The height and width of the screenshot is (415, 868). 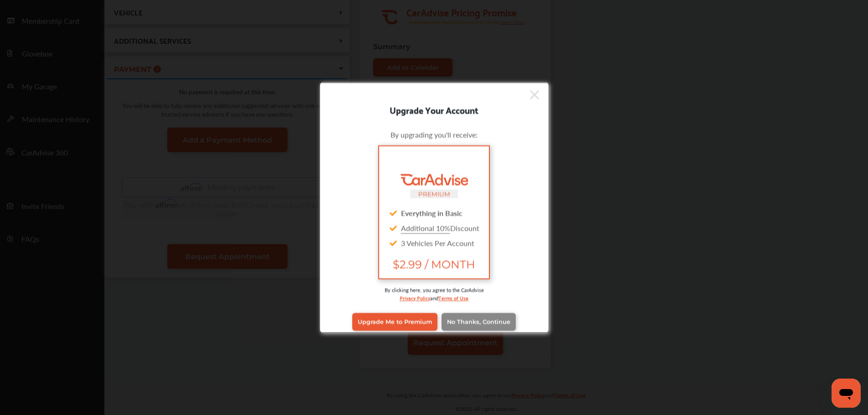 I want to click on div: By upgrading you'll receive:, so click(x=434, y=134).